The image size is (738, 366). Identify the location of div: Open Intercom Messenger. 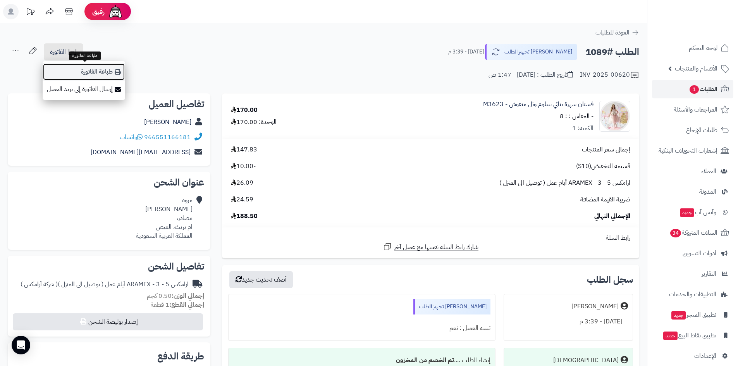
(21, 345).